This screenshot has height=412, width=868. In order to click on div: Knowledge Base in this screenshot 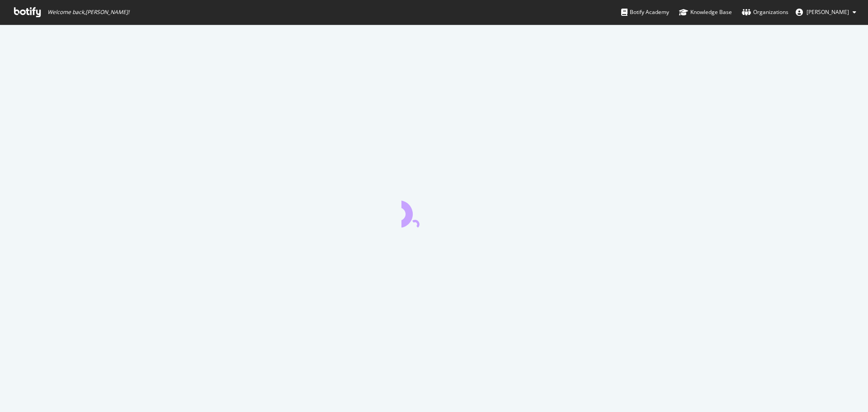, I will do `click(705, 12)`.